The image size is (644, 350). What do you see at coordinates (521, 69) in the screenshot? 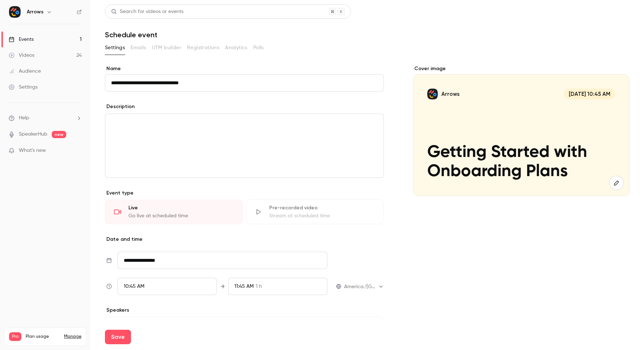
I see `label: Cover image` at bounding box center [521, 69].